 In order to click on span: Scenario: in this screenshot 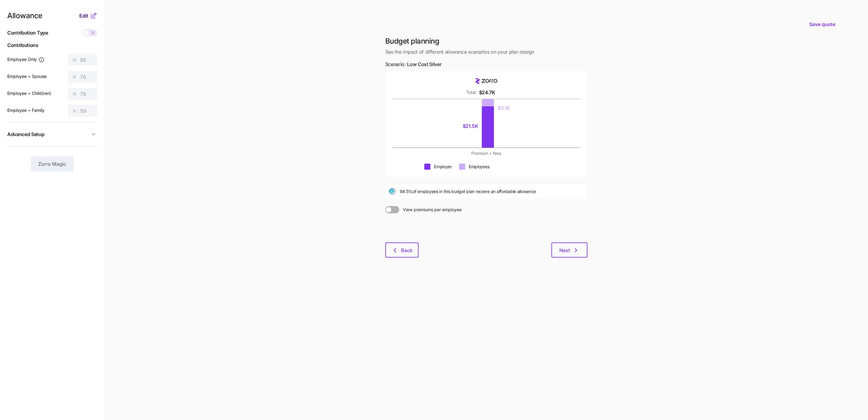, I will do `click(414, 64)`.